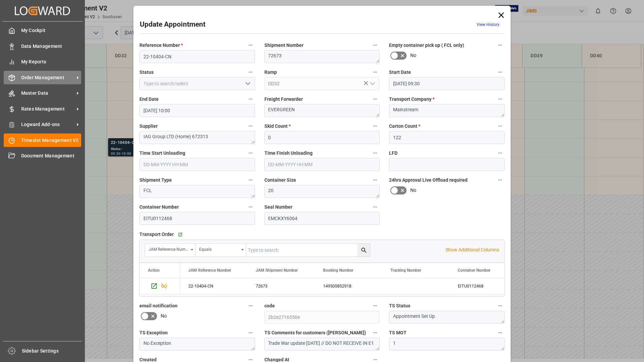 The height and width of the screenshot is (362, 644). I want to click on span: TS MOT, so click(398, 333).